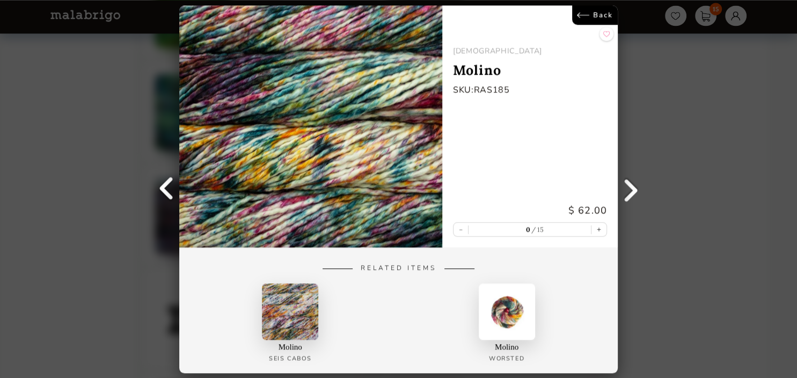 The width and height of the screenshot is (797, 378). Describe the element at coordinates (290, 357) in the screenshot. I see `p: Seis Cabos` at that location.